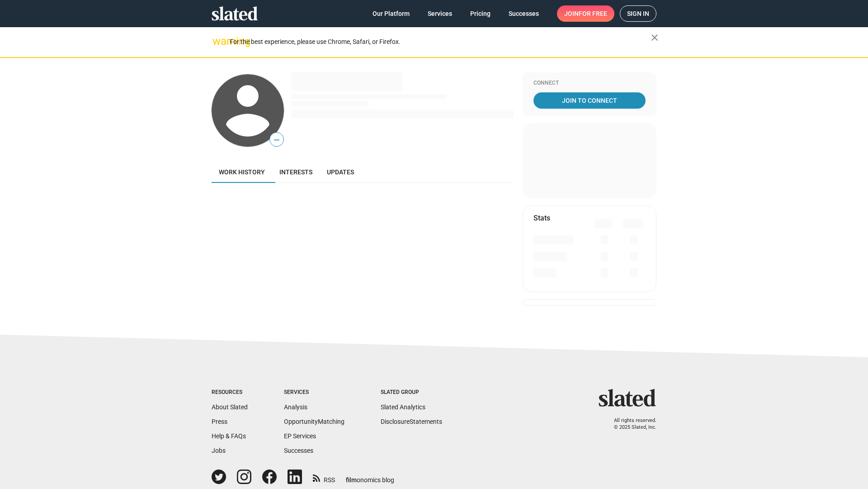 The image size is (868, 489). I want to click on a: Interests, so click(296, 172).